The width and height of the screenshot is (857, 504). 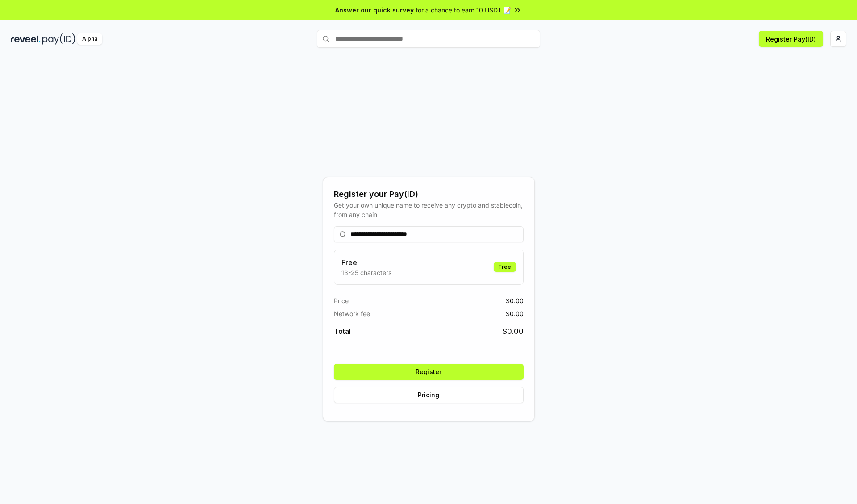 What do you see at coordinates (26, 38) in the screenshot?
I see `img: reveel_dark` at bounding box center [26, 38].